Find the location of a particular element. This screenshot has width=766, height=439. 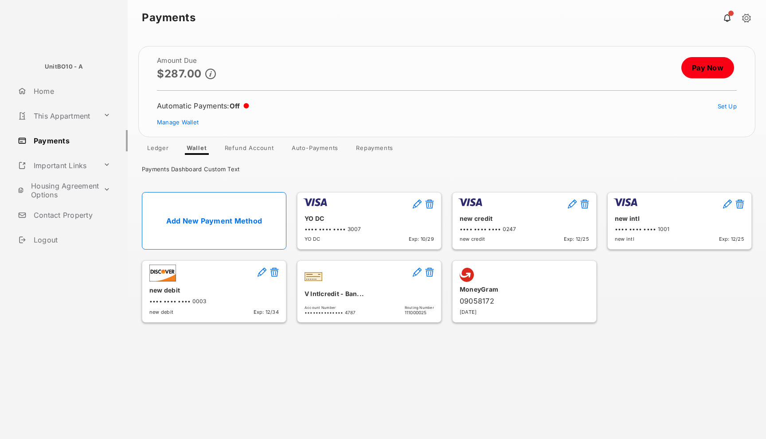

div: new intl is located at coordinates (679, 218).